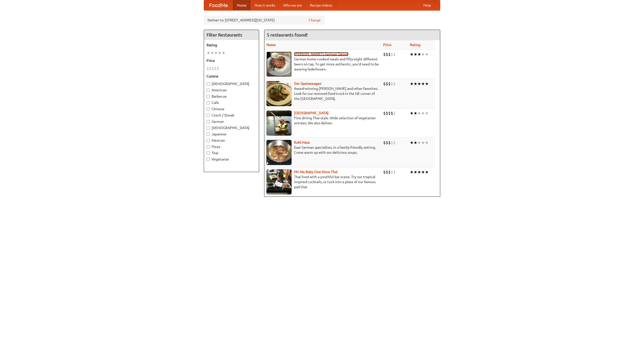 Image resolution: width=644 pixels, height=356 pixels. I want to click on a: Home, so click(242, 5).